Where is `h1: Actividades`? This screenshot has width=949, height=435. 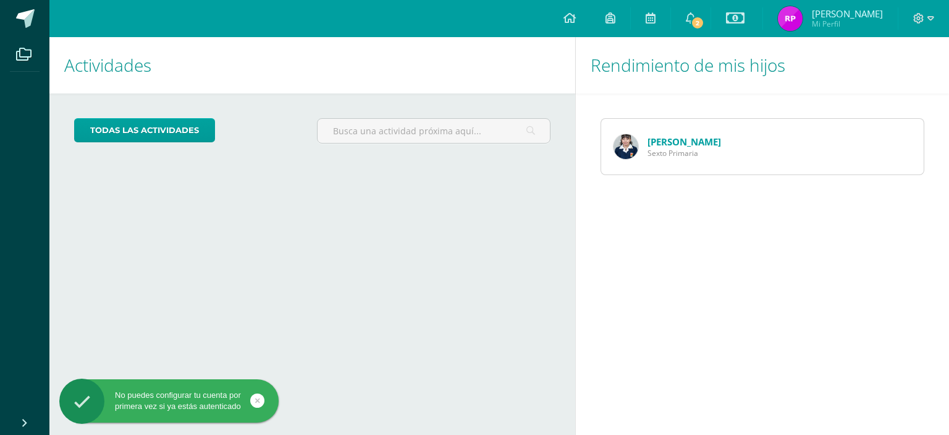
h1: Actividades is located at coordinates (312, 65).